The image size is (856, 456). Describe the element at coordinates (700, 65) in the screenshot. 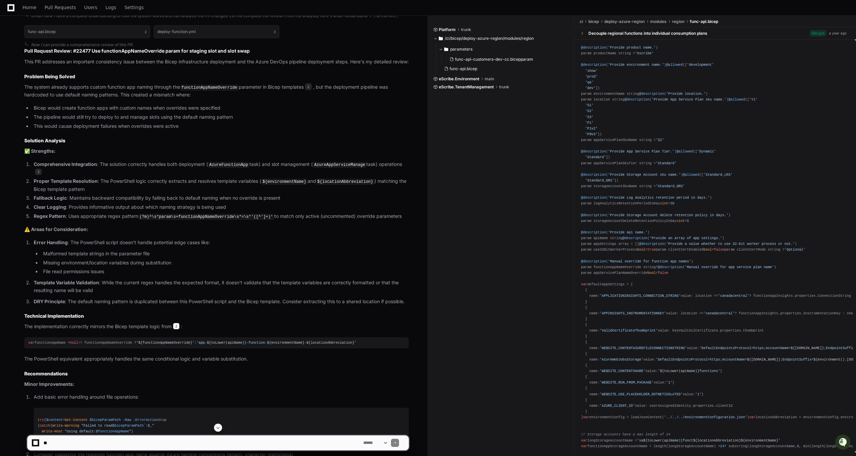

I see `span: 'development'` at that location.